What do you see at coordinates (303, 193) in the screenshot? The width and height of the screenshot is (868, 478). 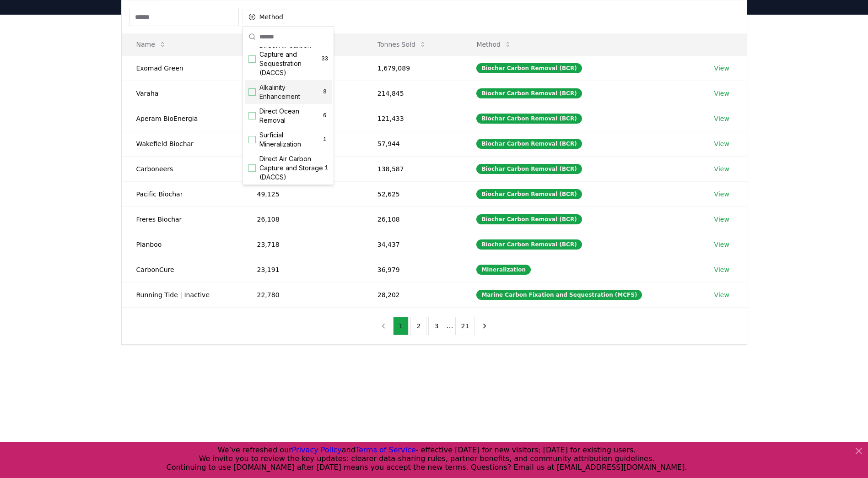 I see `td: 49,125` at bounding box center [303, 193].